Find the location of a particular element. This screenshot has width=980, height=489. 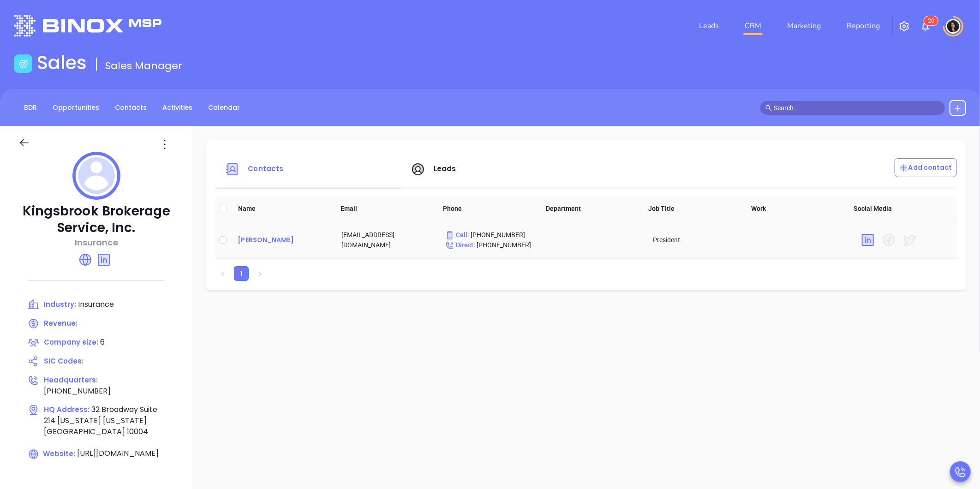

a: Marketing is located at coordinates (803, 26).